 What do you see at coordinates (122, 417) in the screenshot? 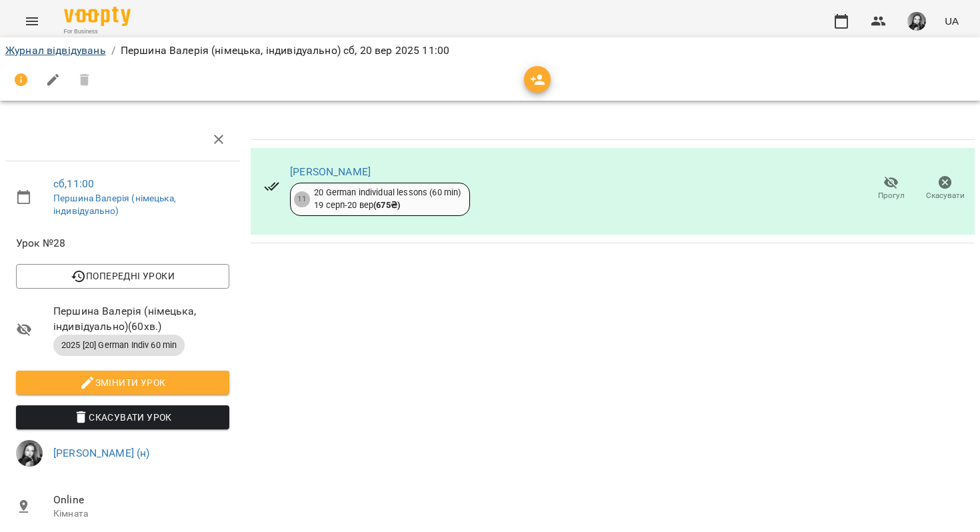
I see `button: Скасувати Урок` at bounding box center [122, 417].